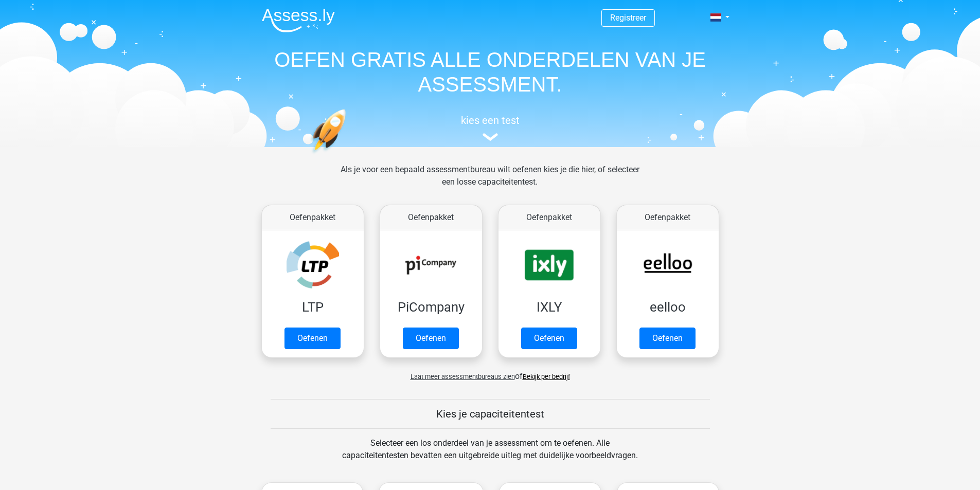  I want to click on h5: Kies je capaciteitentest, so click(490, 414).